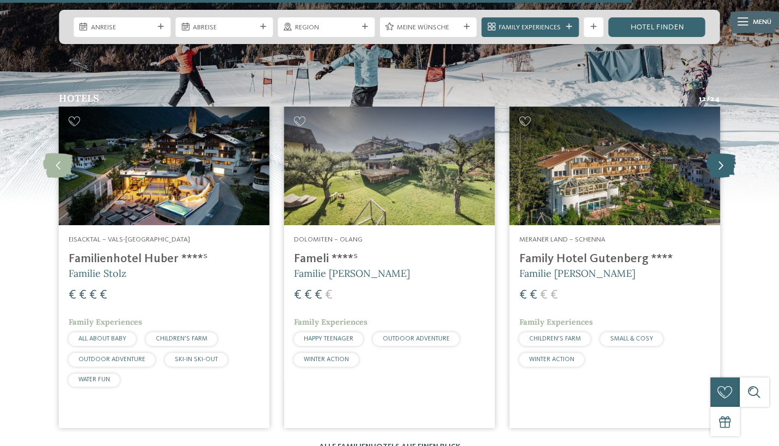  What do you see at coordinates (428, 28) in the screenshot?
I see `span: Meine Wünsche` at bounding box center [428, 28].